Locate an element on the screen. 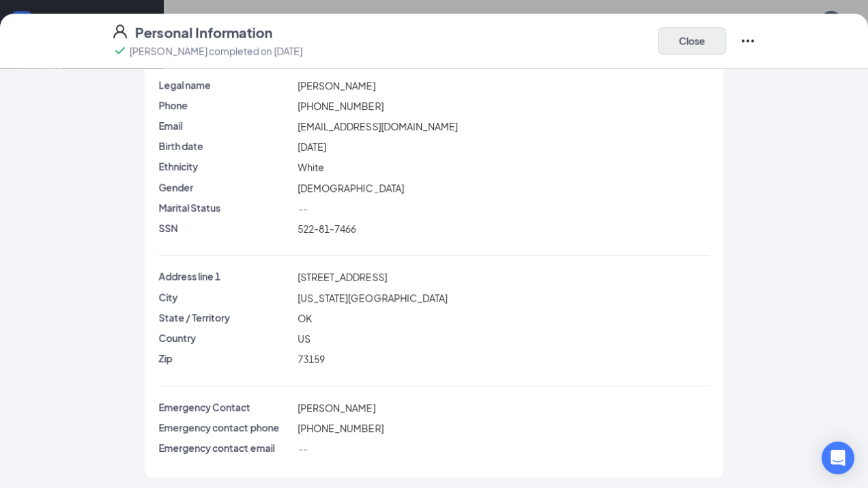 Image resolution: width=868 pixels, height=488 pixels. h4: Personal Information is located at coordinates (204, 33).